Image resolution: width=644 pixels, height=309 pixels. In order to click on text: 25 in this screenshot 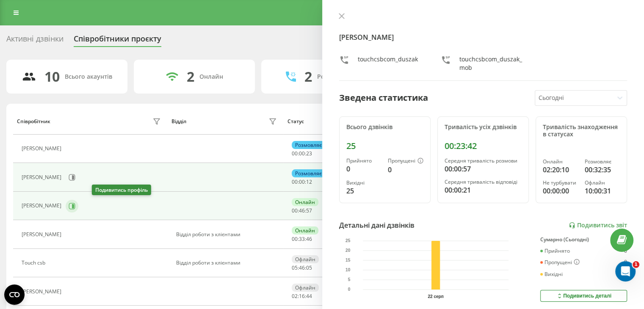, I will do `click(348, 241)`.